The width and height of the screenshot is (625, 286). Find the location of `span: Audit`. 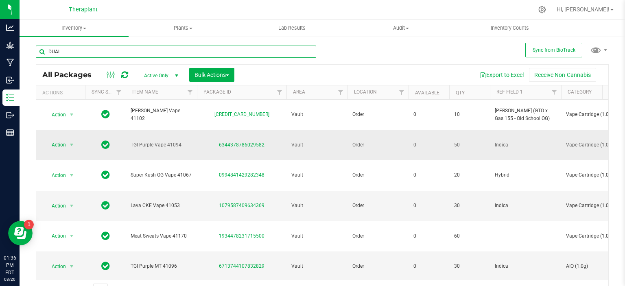

span: Audit is located at coordinates (401, 28).